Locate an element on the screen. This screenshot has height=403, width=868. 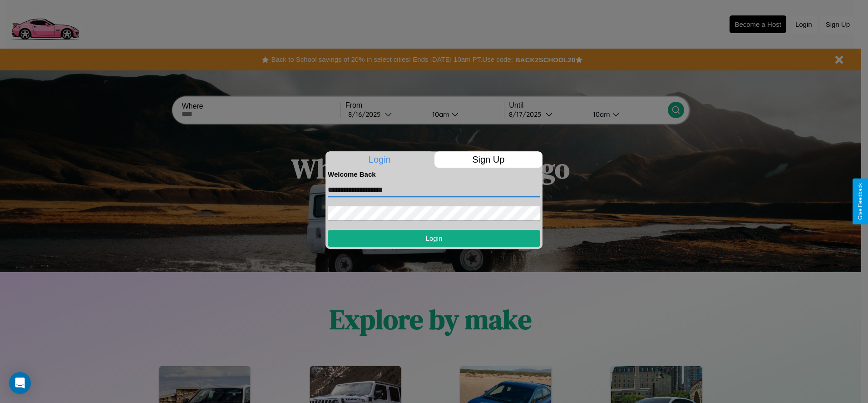
h4: Welcome Back is located at coordinates (434, 174).